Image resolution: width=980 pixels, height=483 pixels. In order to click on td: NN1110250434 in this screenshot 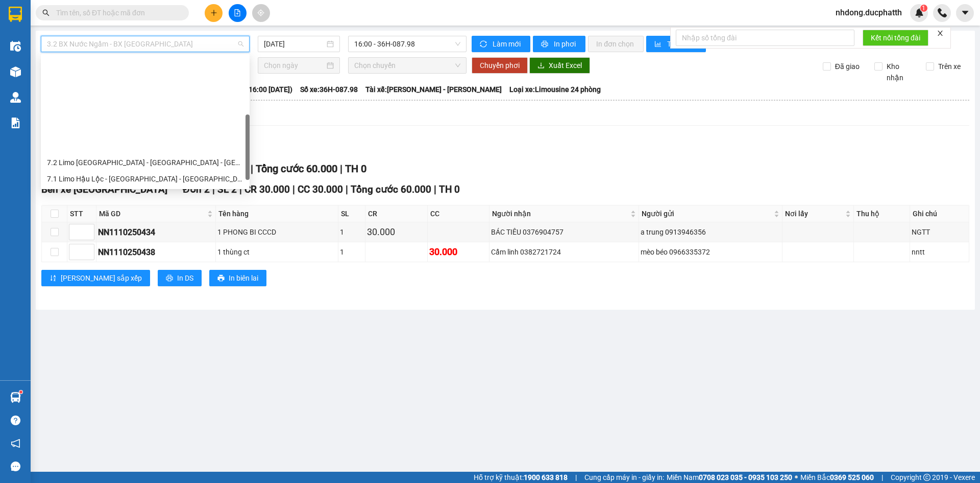, I will do `click(156, 232)`.